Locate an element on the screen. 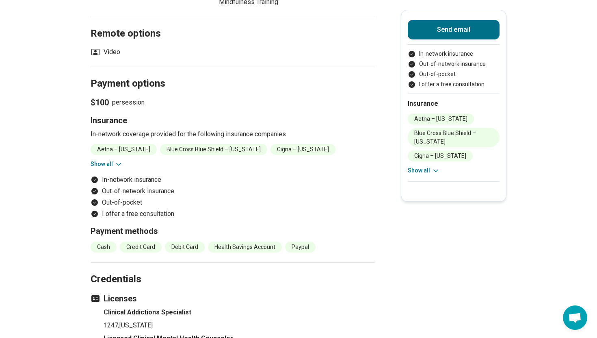 This screenshot has height=338, width=597. p: 1247 is located at coordinates (239, 325).